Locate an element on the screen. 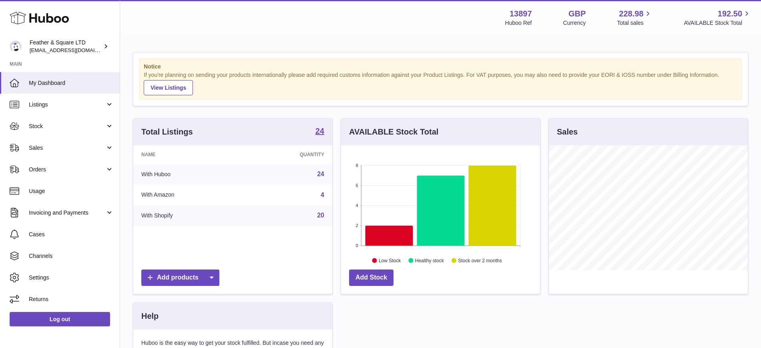 The height and width of the screenshot is (348, 761). span: Orders is located at coordinates (67, 169).